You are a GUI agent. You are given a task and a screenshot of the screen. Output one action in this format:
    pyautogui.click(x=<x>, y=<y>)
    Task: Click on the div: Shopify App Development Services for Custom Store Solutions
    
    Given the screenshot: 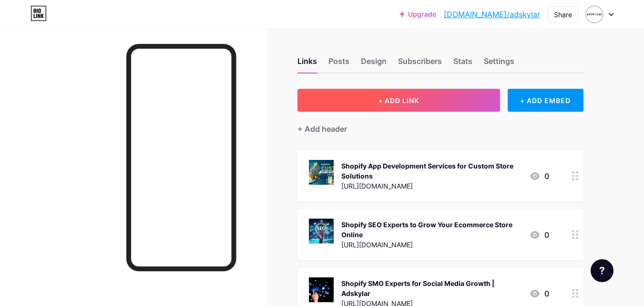 What is the action you would take?
    pyautogui.click(x=431, y=171)
    